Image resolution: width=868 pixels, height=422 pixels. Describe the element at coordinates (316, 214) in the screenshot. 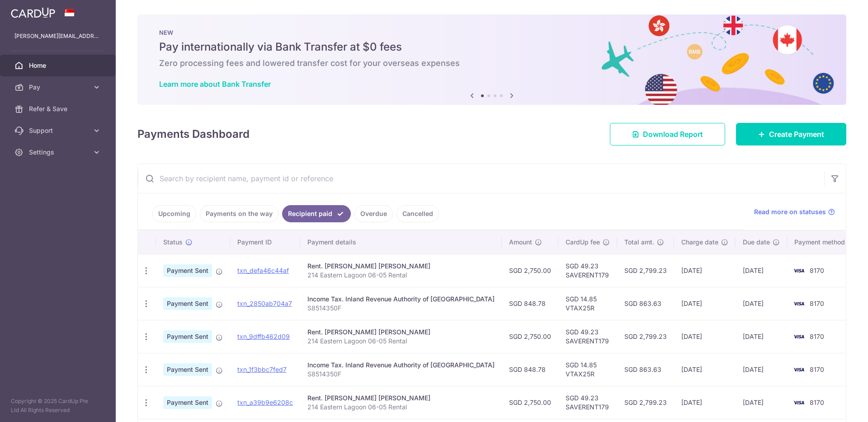

I see `a: Recipient paid` at that location.